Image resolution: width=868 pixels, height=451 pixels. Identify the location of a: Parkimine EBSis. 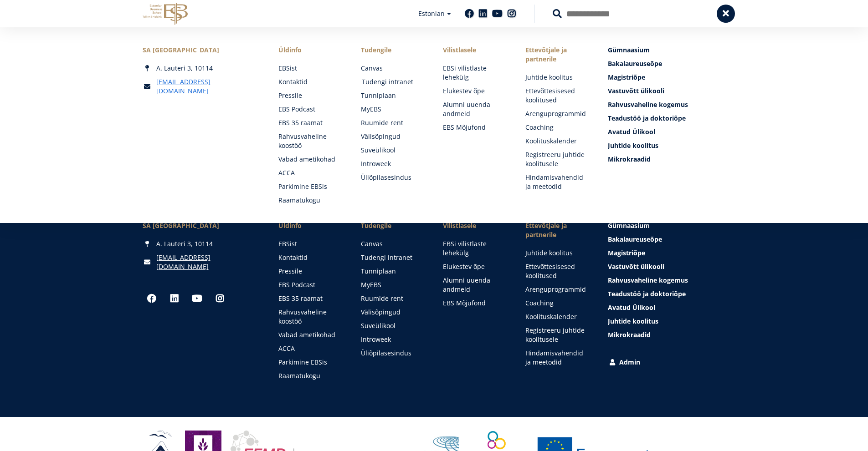
(311, 363).